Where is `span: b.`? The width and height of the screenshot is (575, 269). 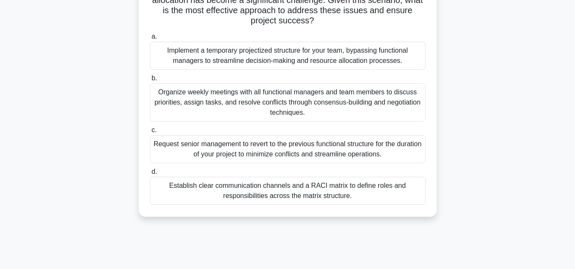
span: b. is located at coordinates (154, 78).